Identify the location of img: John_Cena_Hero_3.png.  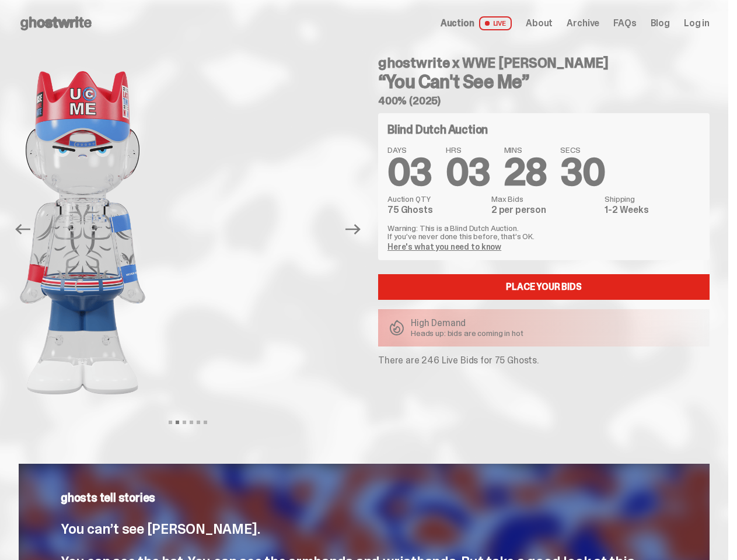
(421, 233).